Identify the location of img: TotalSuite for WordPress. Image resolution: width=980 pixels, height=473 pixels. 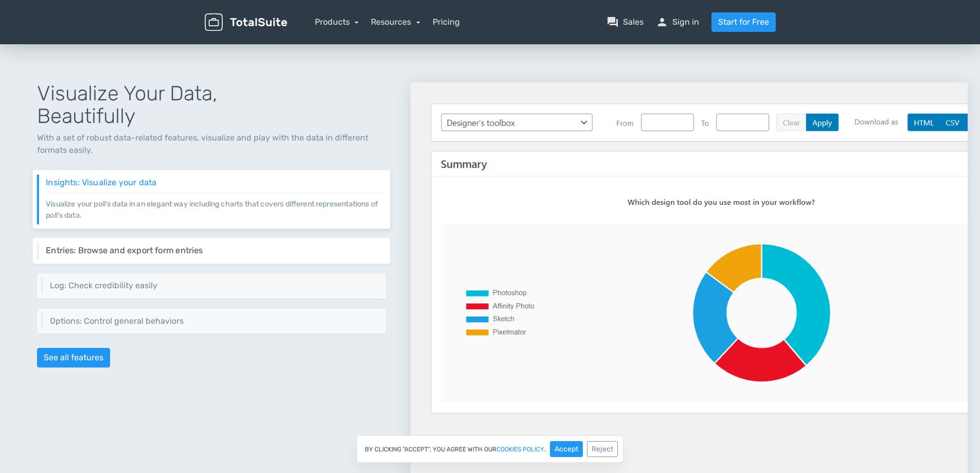
(246, 22).